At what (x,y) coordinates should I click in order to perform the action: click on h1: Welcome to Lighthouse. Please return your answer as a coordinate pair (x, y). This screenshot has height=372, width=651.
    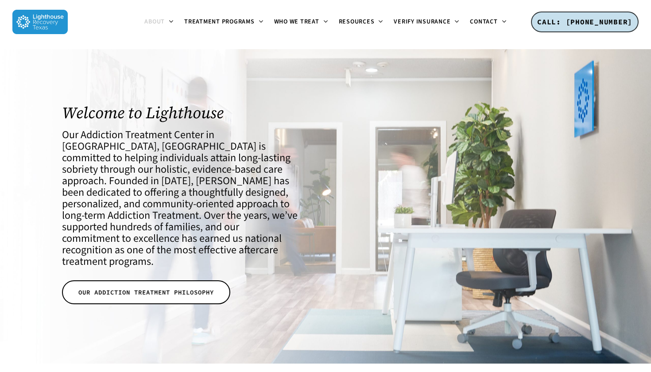
    Looking at the image, I should click on (180, 112).